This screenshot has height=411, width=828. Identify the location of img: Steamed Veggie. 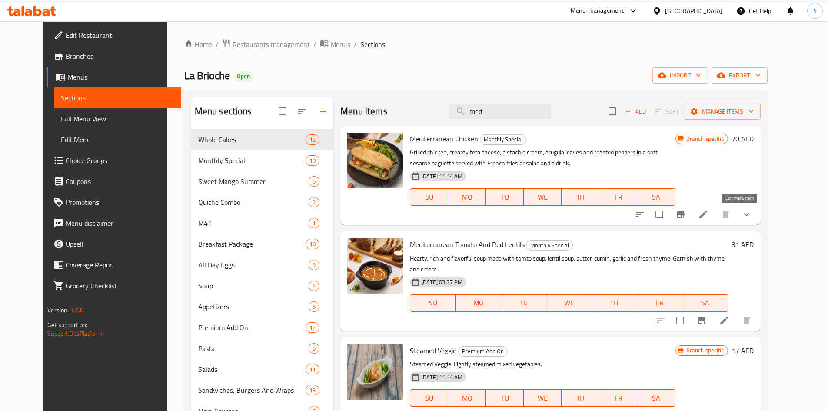
(375, 372).